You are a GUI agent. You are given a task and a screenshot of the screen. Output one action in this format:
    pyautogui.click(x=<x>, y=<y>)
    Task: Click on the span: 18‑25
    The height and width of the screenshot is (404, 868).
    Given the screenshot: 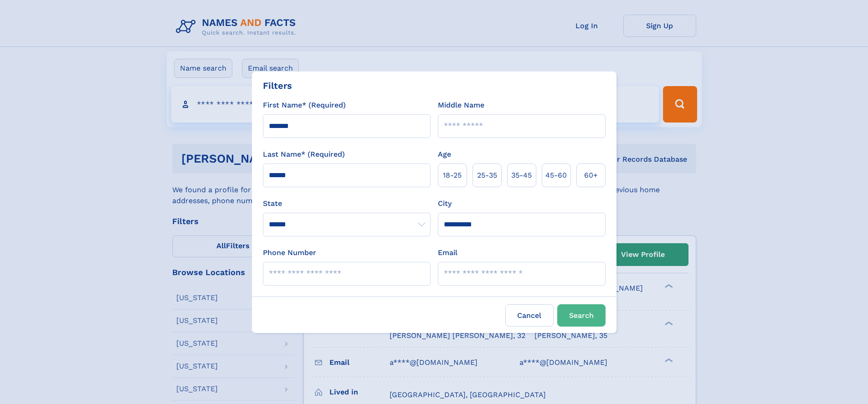 What is the action you would take?
    pyautogui.click(x=452, y=176)
    